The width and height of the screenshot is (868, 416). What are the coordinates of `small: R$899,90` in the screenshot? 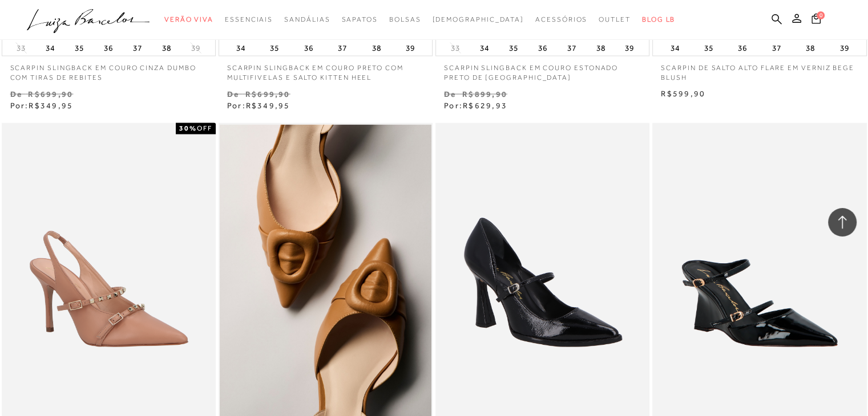 It's located at (484, 94).